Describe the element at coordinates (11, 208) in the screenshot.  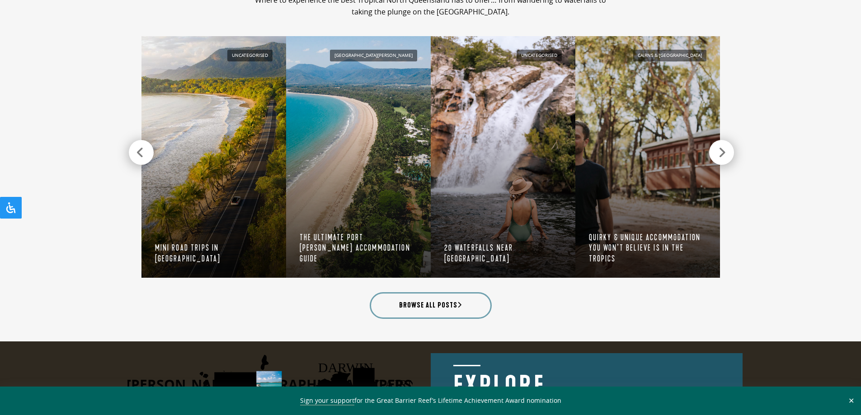
I see `svg: Open Accessibility Panel` at that location.